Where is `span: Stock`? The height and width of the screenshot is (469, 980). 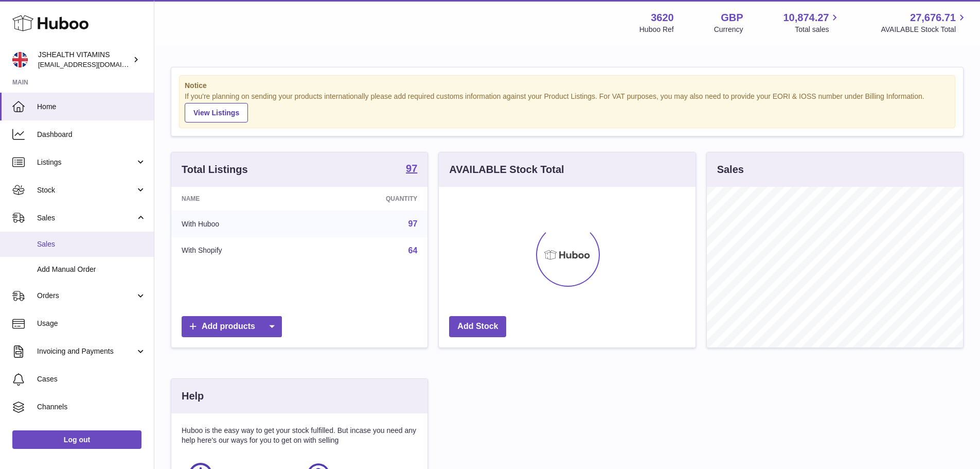
span: Stock is located at coordinates (86, 190).